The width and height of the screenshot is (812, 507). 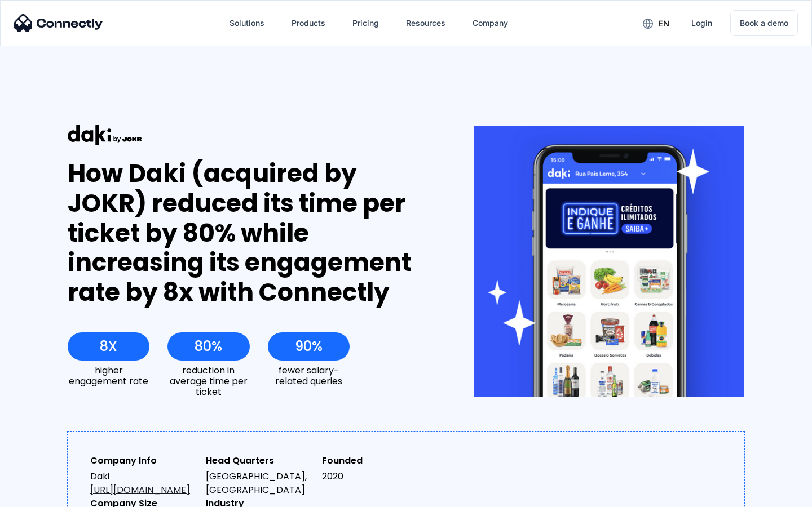 I want to click on div: Pricing, so click(x=366, y=23).